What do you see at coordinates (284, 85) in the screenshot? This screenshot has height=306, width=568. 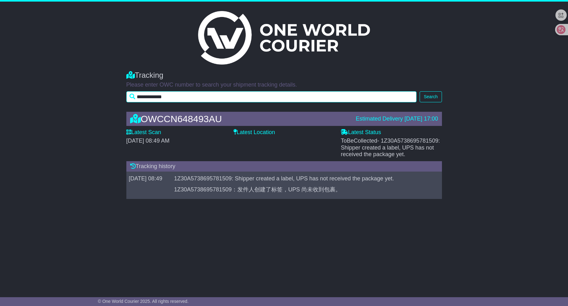 I see `p: Please enter OWC number to search your shipment tracking details.` at bounding box center [284, 85].